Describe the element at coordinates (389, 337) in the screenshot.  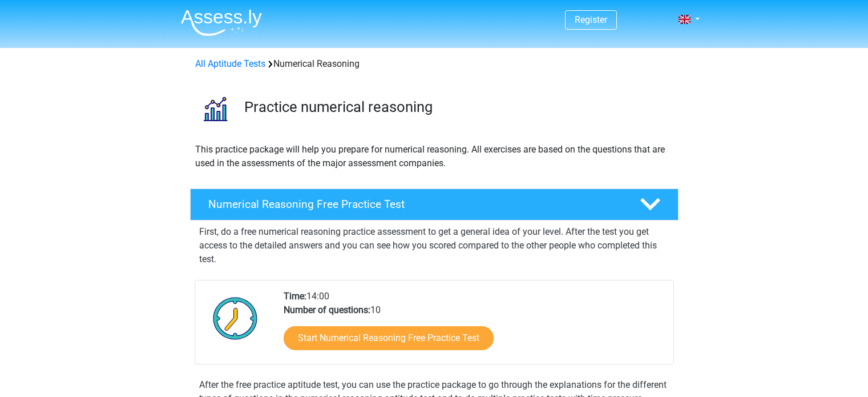
I see `a: Start Numerical Reasoning Free Practice Test` at that location.